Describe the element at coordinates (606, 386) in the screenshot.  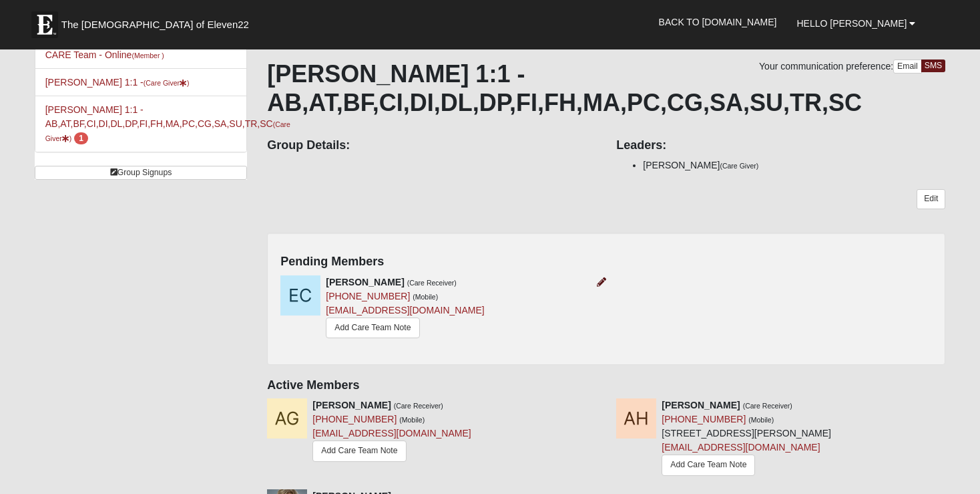
I see `h4: Active Members` at that location.